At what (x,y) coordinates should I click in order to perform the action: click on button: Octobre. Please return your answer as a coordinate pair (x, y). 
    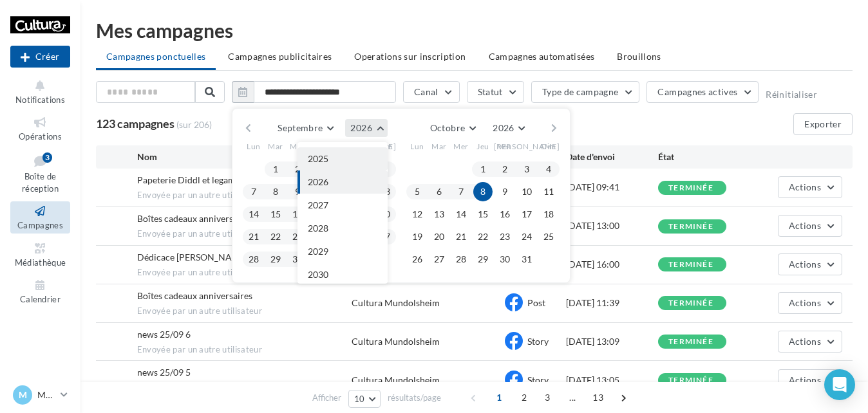
    Looking at the image, I should click on (453, 128).